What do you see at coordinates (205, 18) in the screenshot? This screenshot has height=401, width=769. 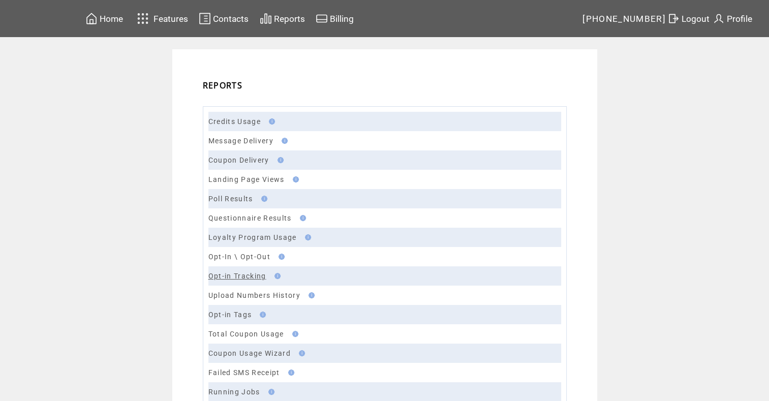 I see `img: contacts.svg` at bounding box center [205, 18].